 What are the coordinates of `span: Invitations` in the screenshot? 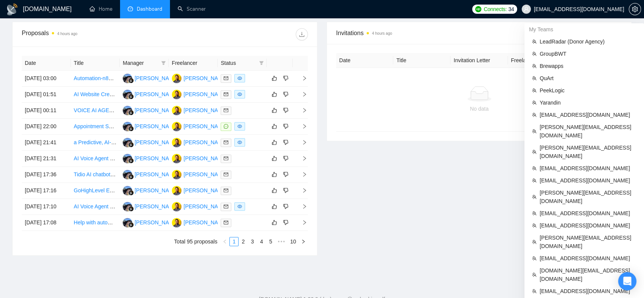 It's located at (479, 33).